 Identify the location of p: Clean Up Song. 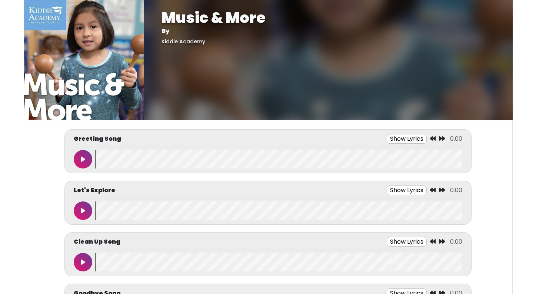
(97, 242).